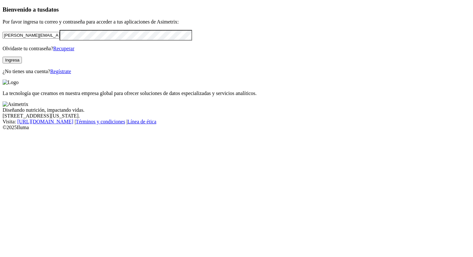  What do you see at coordinates (52, 9) in the screenshot?
I see `span: datos` at bounding box center [52, 9].